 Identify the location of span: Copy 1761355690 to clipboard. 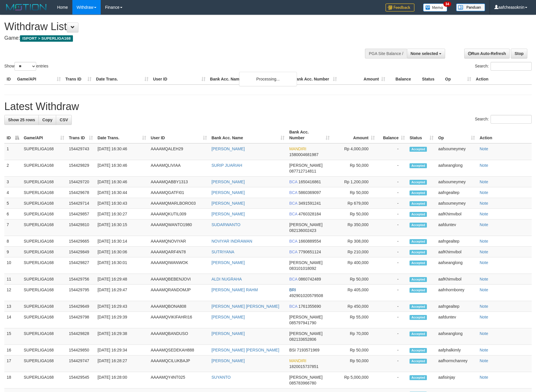
(310, 306).